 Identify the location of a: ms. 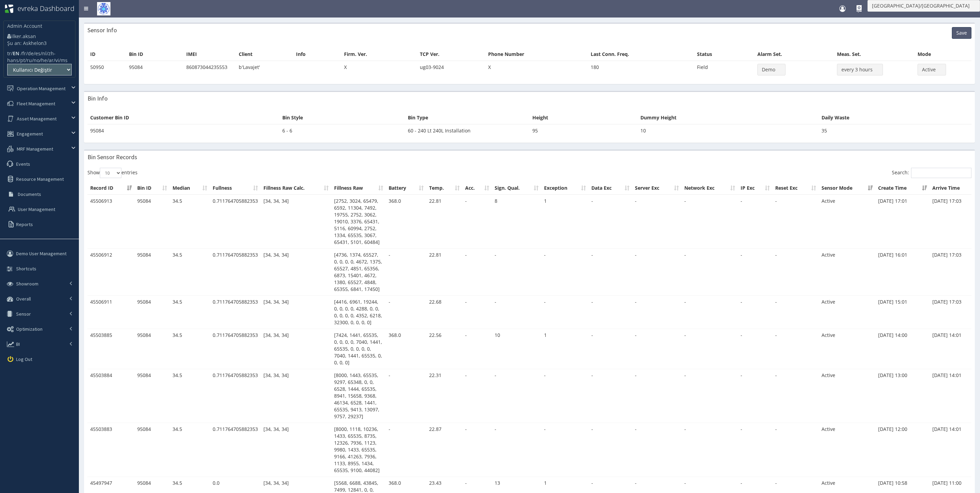
(64, 60).